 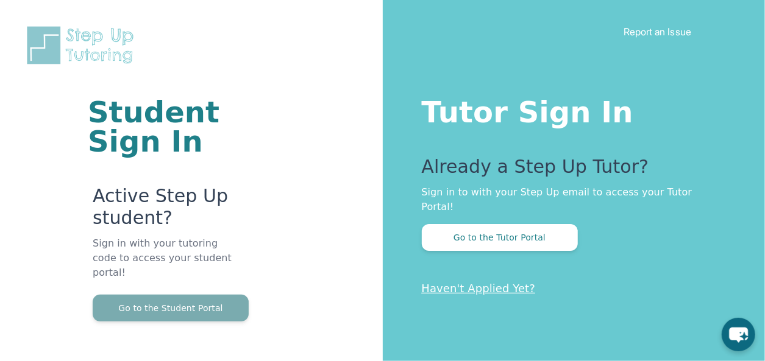 I want to click on h1: Tutor Sign In, so click(x=569, y=110).